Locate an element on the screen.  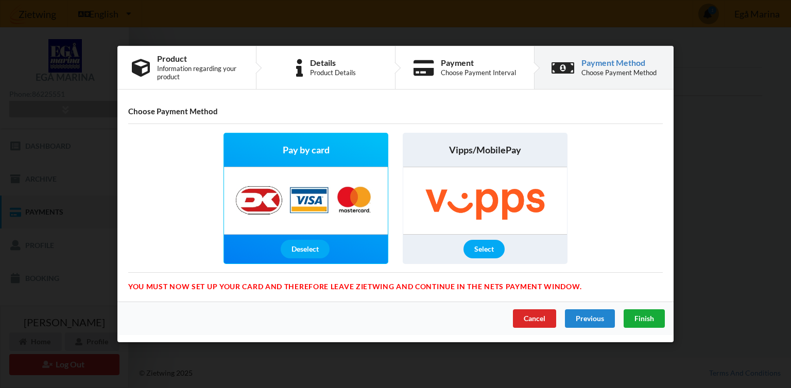
div: Previous is located at coordinates (590, 319).